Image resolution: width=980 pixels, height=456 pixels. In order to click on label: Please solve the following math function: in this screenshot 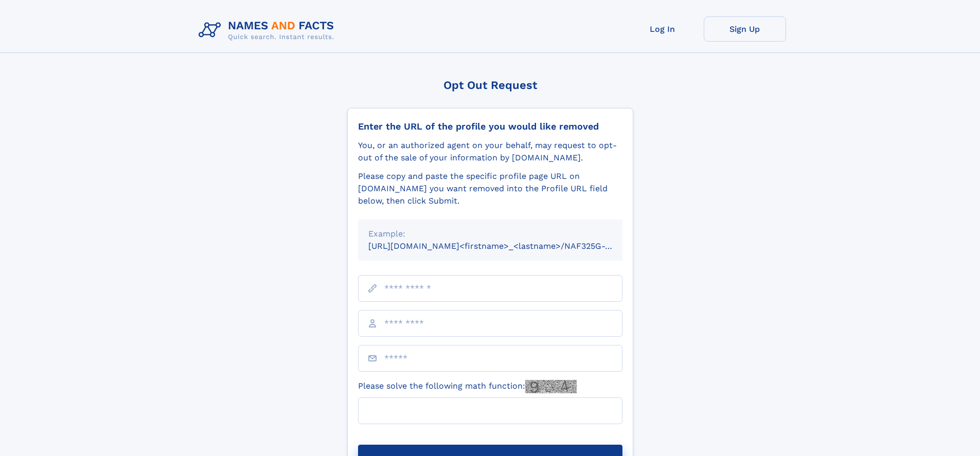, I will do `click(467, 387)`.